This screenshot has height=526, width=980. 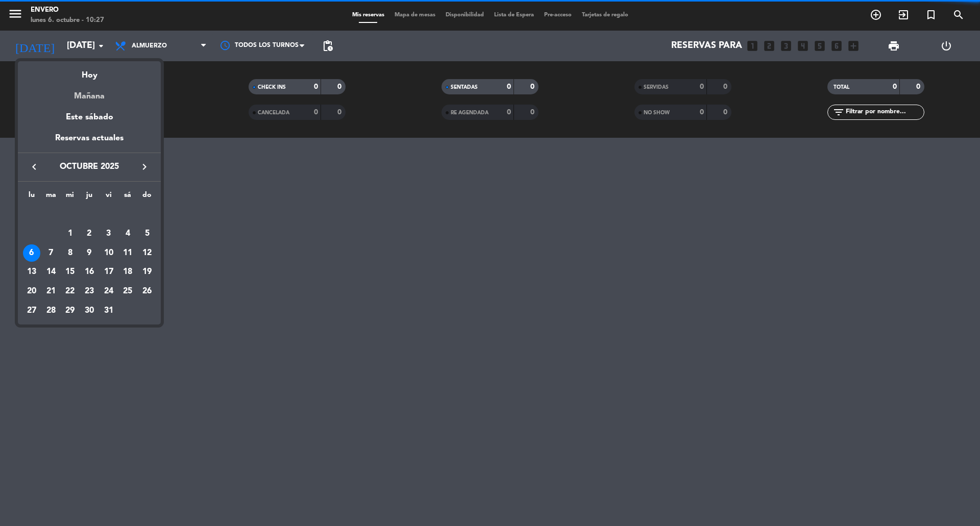 What do you see at coordinates (147, 253) in the screenshot?
I see `div: 12` at bounding box center [147, 253].